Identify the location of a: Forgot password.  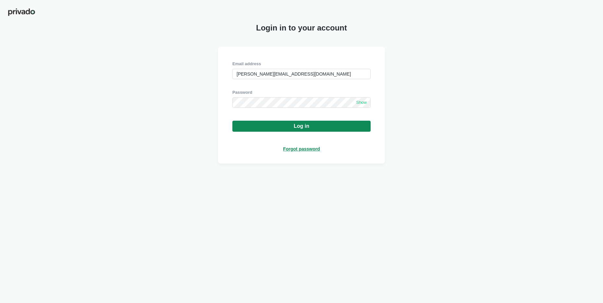
(301, 149).